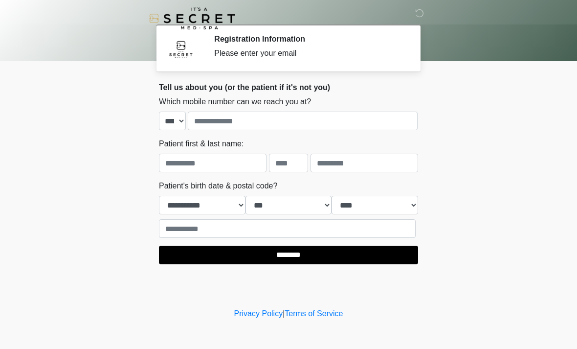  Describe the element at coordinates (201, 144) in the screenshot. I see `label: Patient first & last name:` at that location.